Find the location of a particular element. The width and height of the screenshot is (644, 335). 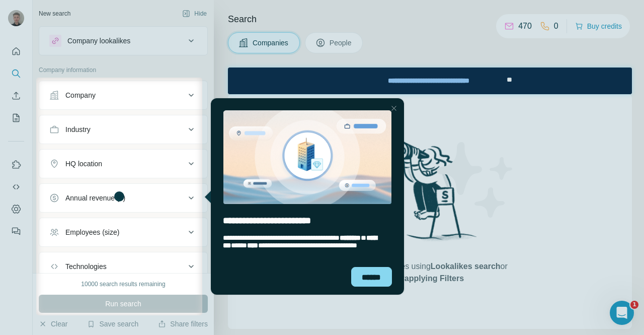

button: Industry is located at coordinates (124, 130).